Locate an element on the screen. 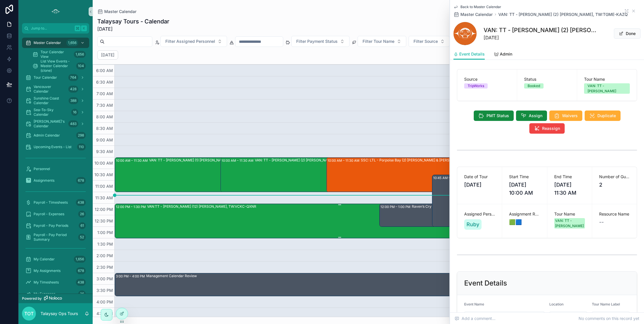 This screenshot has width=644, height=324. span: Assign is located at coordinates (535, 116).